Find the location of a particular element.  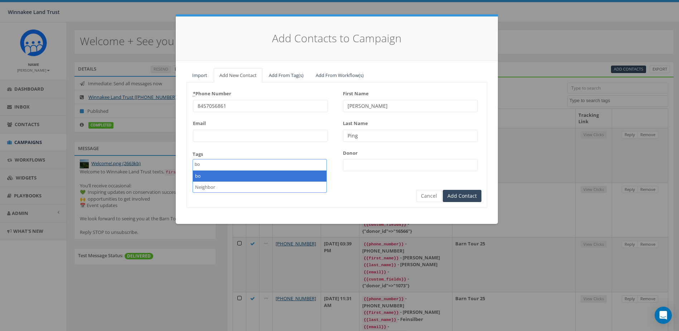

div: Open Intercom Messenger is located at coordinates (664, 315).